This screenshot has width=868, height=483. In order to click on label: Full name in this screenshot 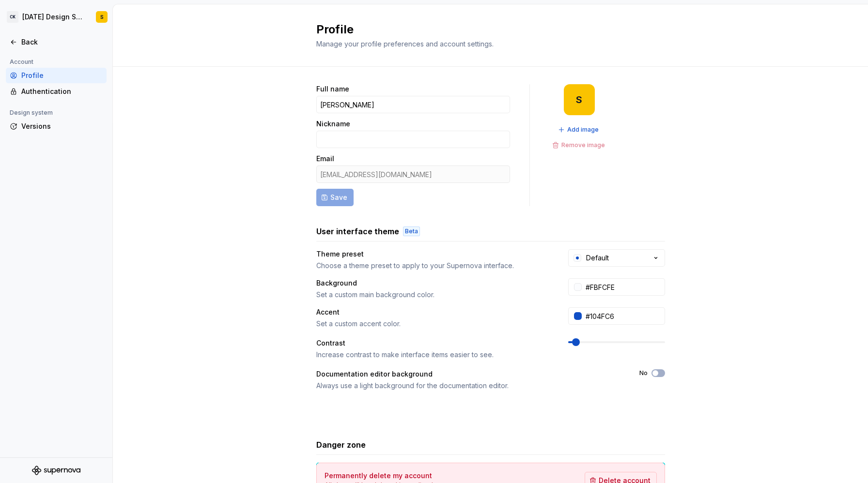, I will do `click(333, 90)`.